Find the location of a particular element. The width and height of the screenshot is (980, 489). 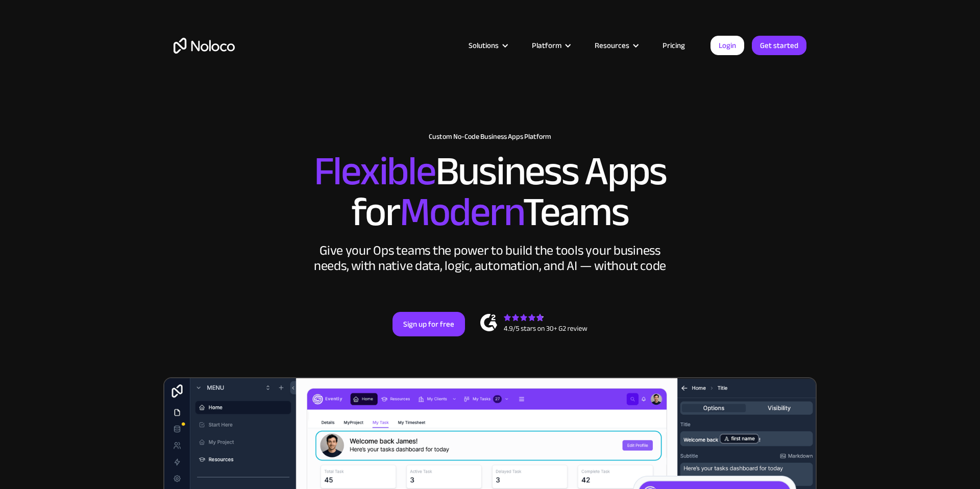

a: home is located at coordinates (204, 45).